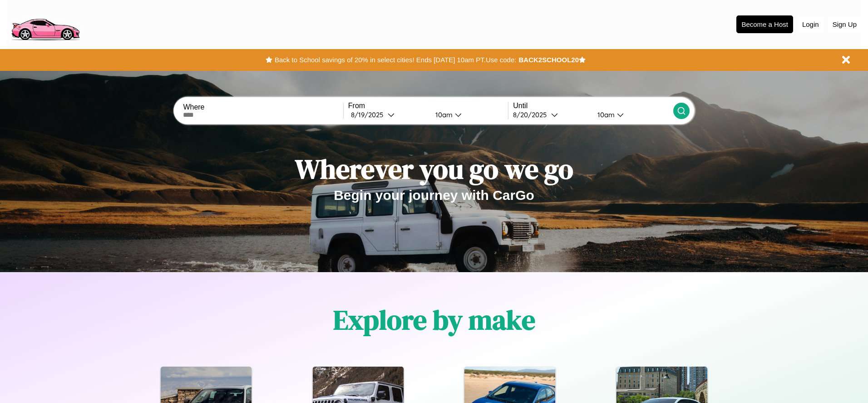 The image size is (868, 403). I want to click on label: Until, so click(593, 105).